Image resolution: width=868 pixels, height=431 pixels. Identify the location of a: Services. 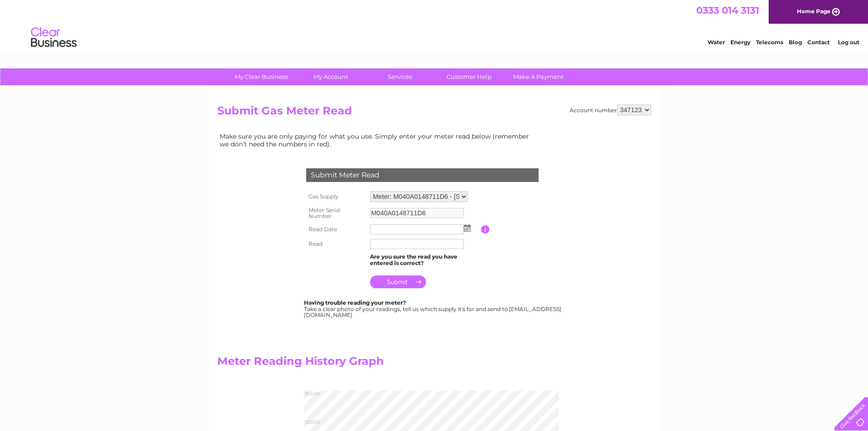
(400, 76).